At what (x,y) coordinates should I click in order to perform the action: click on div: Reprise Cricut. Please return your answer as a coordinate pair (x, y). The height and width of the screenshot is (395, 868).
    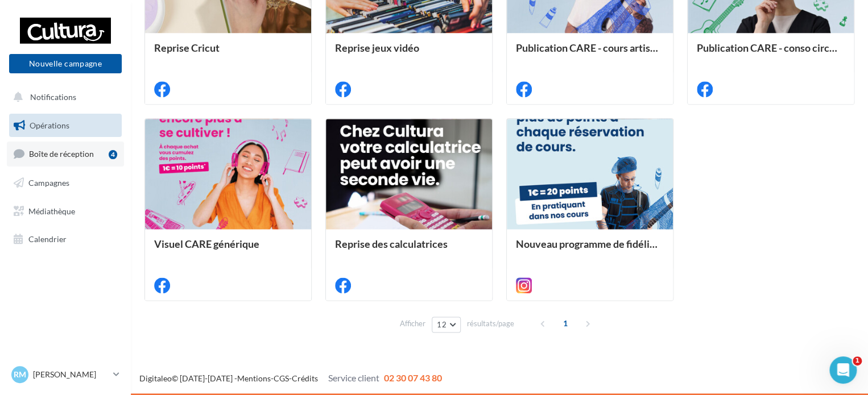
    Looking at the image, I should click on (228, 53).